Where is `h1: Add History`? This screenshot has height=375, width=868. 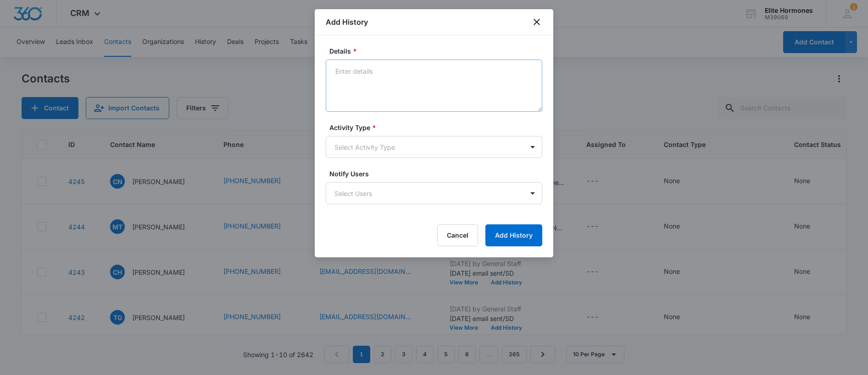 h1: Add History is located at coordinates (346, 22).